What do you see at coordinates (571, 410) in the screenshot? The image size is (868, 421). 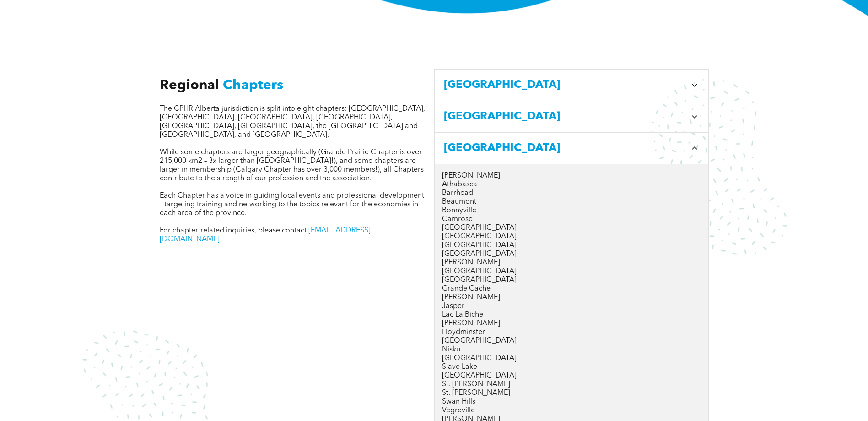 I see `p: Vegreville` at bounding box center [571, 410].